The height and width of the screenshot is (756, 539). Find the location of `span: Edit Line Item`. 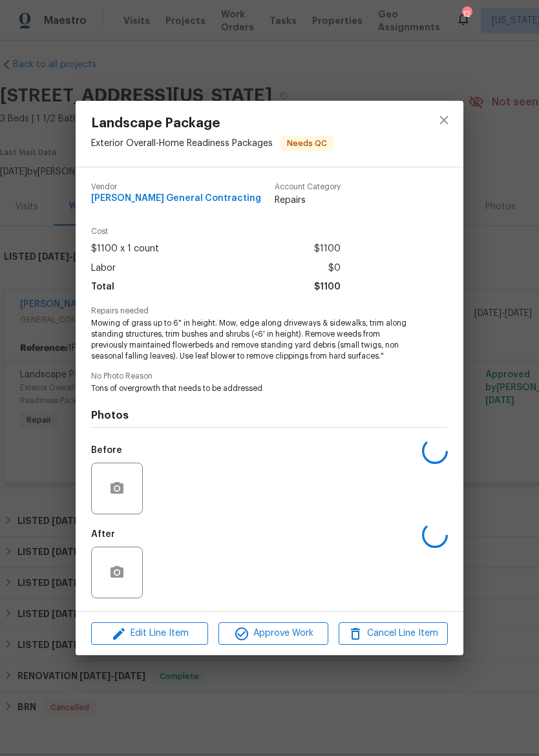

span: Edit Line Item is located at coordinates (149, 634).